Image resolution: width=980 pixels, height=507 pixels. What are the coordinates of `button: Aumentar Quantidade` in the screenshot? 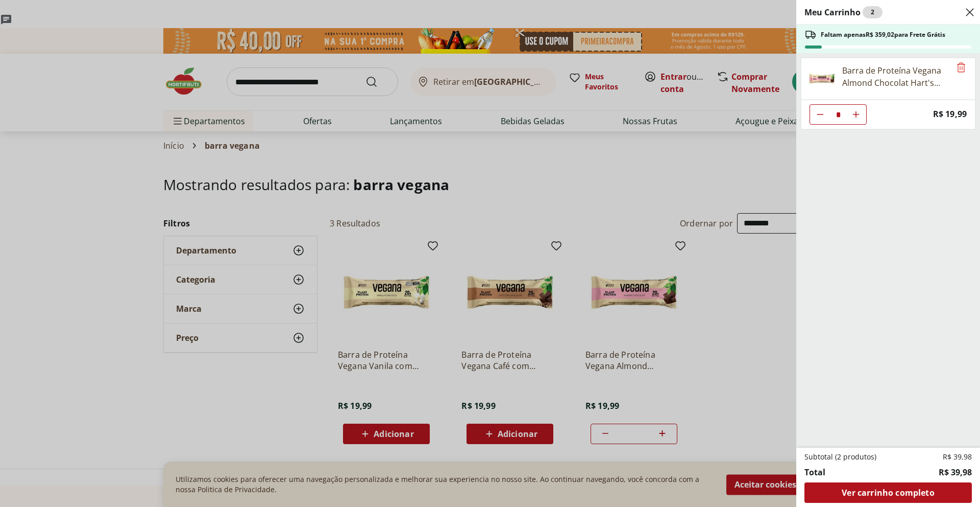 It's located at (856, 114).